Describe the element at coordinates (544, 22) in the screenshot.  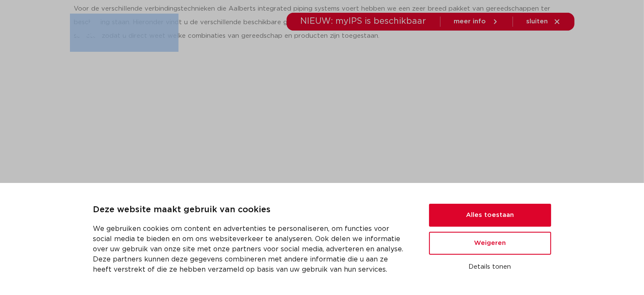
I see `a: sluiten` at that location.